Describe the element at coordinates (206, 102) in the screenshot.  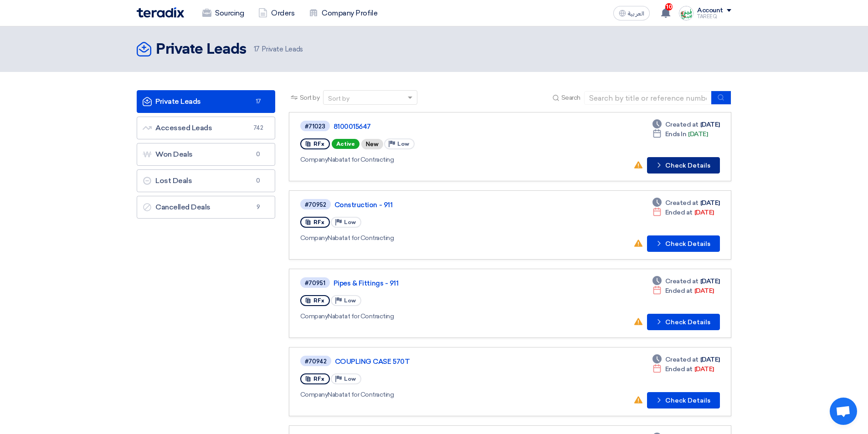
I see `a: Private Leads17` at that location.